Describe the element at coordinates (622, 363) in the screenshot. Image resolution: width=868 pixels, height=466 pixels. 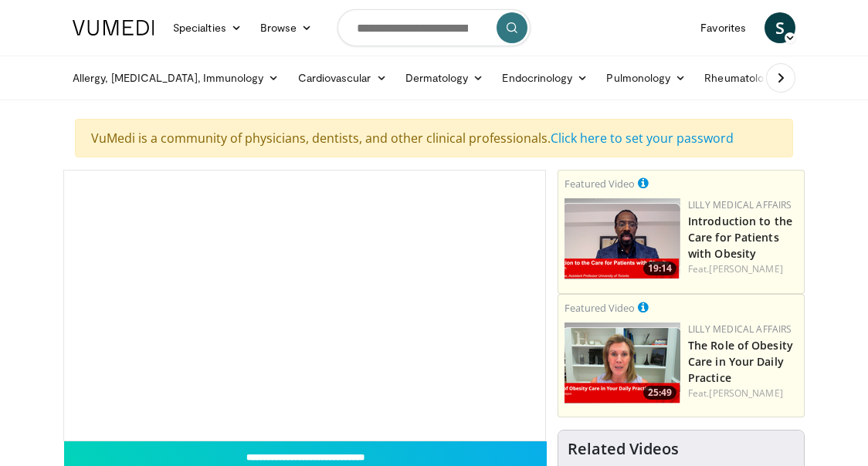
I see `a: 25:49` at that location.